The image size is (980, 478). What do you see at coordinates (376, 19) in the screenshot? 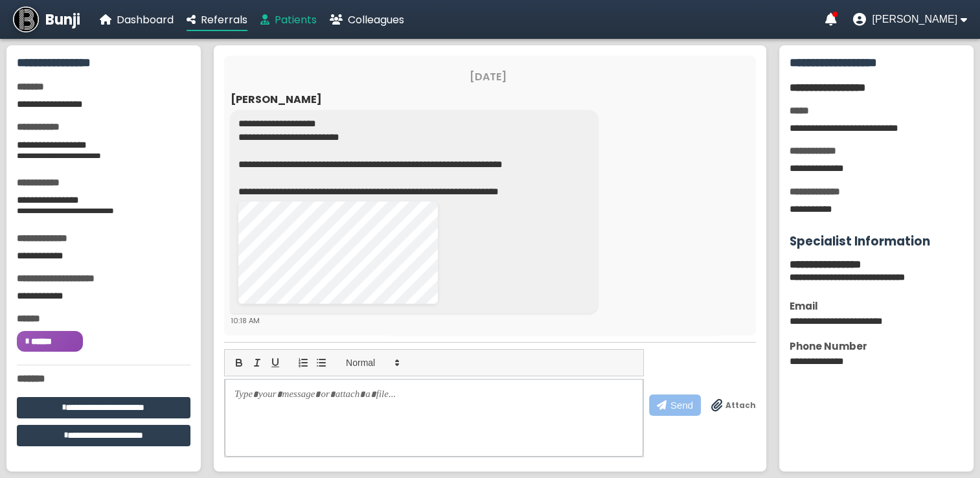
I see `span: Colleagues` at bounding box center [376, 19].